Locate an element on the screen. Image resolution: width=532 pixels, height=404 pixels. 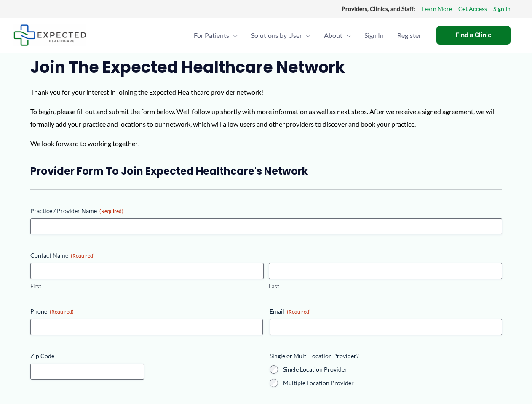
a: Get Access is located at coordinates (473, 9).